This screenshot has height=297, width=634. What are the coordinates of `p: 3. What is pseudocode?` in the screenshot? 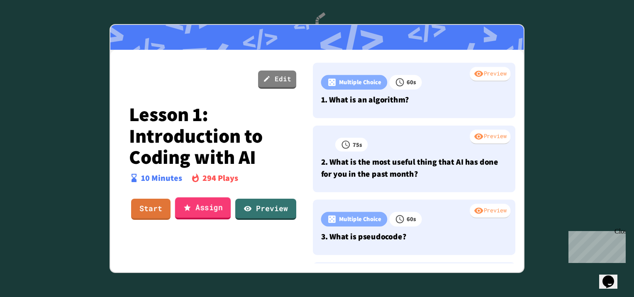 It's located at (414, 236).